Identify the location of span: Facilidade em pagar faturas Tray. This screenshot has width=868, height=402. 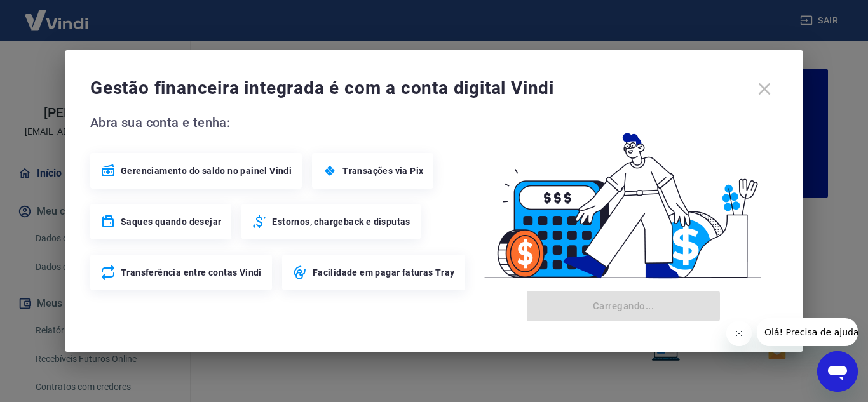
(383, 273).